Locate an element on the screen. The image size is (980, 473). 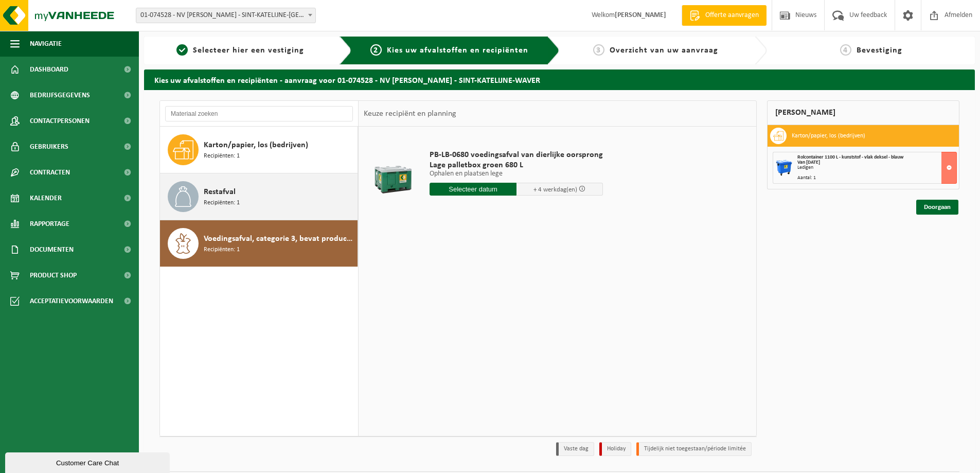
span: 3 is located at coordinates (599, 50).